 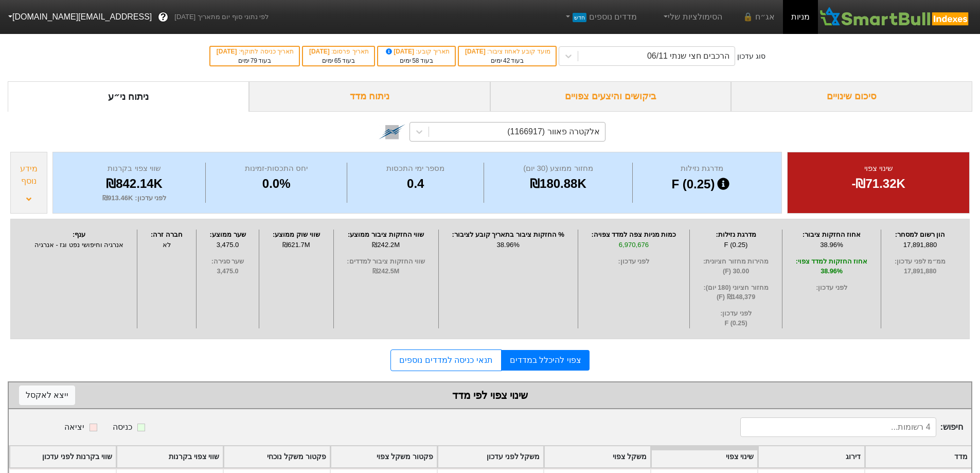 What do you see at coordinates (920, 271) in the screenshot?
I see `span: 17,891,880` at bounding box center [920, 271].